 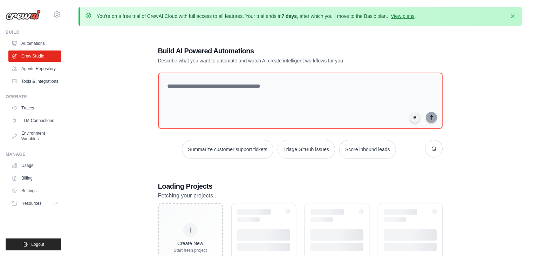 What do you see at coordinates (37, 244) in the screenshot?
I see `span: Logout` at bounding box center [37, 244].